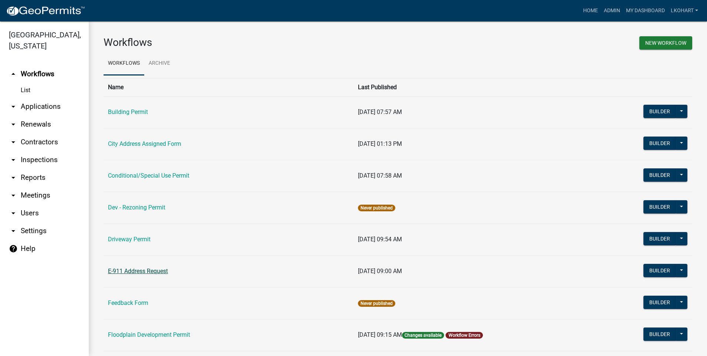 The height and width of the screenshot is (356, 707). I want to click on th: Last Published, so click(475, 87).